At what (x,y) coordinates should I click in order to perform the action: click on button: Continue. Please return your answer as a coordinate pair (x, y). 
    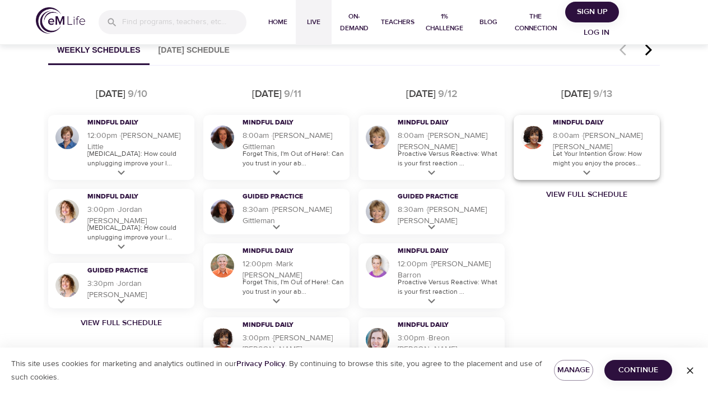
    Looking at the image, I should click on (638, 370).